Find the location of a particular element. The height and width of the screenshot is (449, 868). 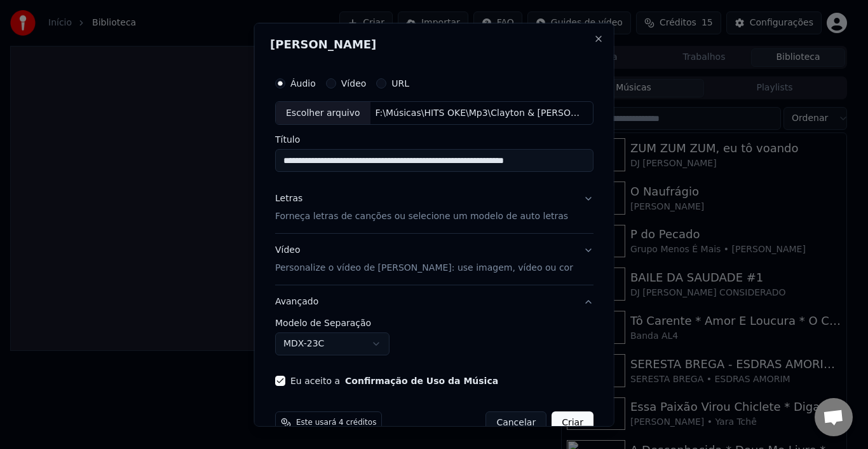

label: Eu aceito a is located at coordinates (394, 380).